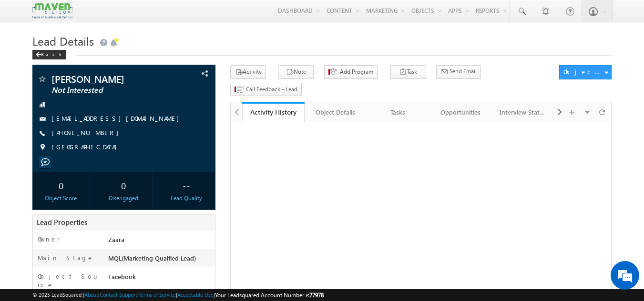  Describe the element at coordinates (117, 239) in the screenshot. I see `span: Zaara` at that location.